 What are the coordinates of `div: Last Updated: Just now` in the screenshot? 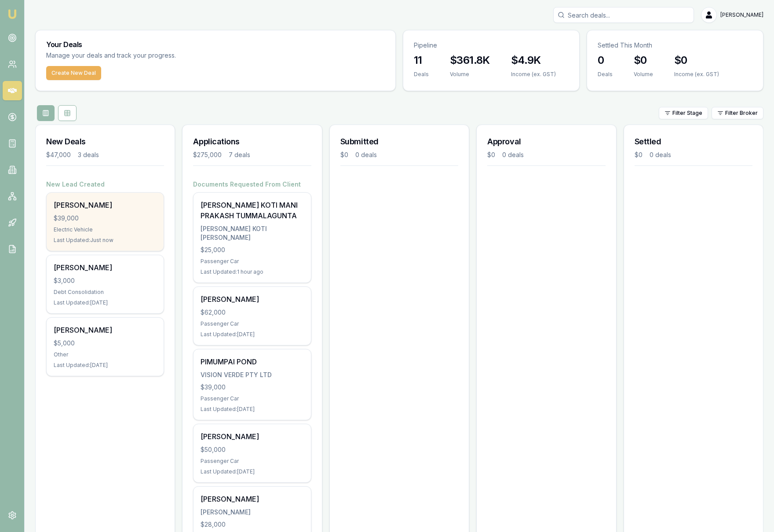 It's located at (105, 240).